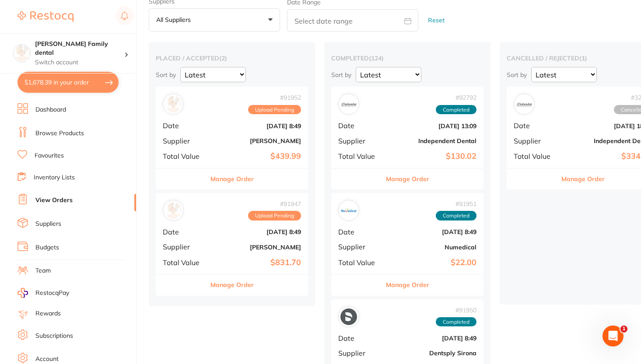 This screenshot has width=641, height=364. I want to click on h2: completed ( 124 ), so click(408, 58).